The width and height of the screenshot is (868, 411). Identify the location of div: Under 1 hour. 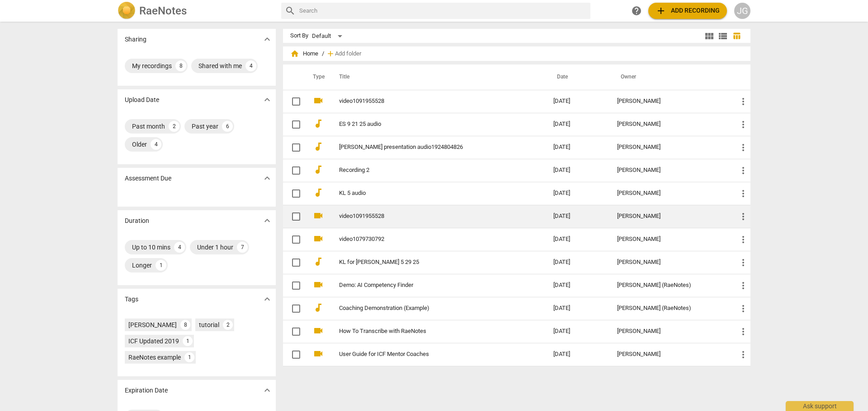
(215, 247).